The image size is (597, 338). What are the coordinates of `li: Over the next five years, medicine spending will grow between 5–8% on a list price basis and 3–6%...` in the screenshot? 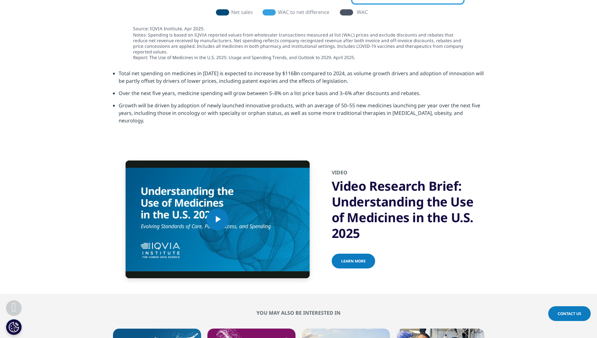 It's located at (302, 95).